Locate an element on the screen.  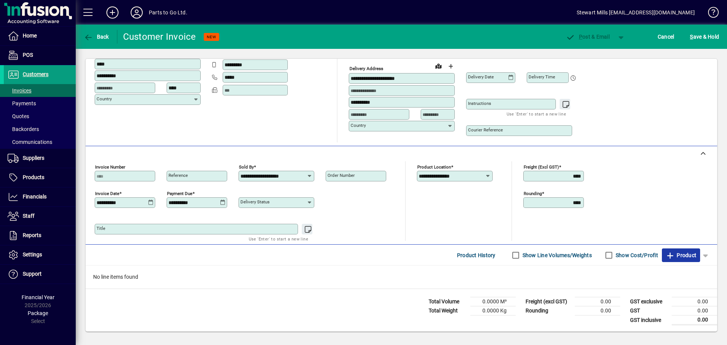
div: Customer Invoice is located at coordinates (159, 37).